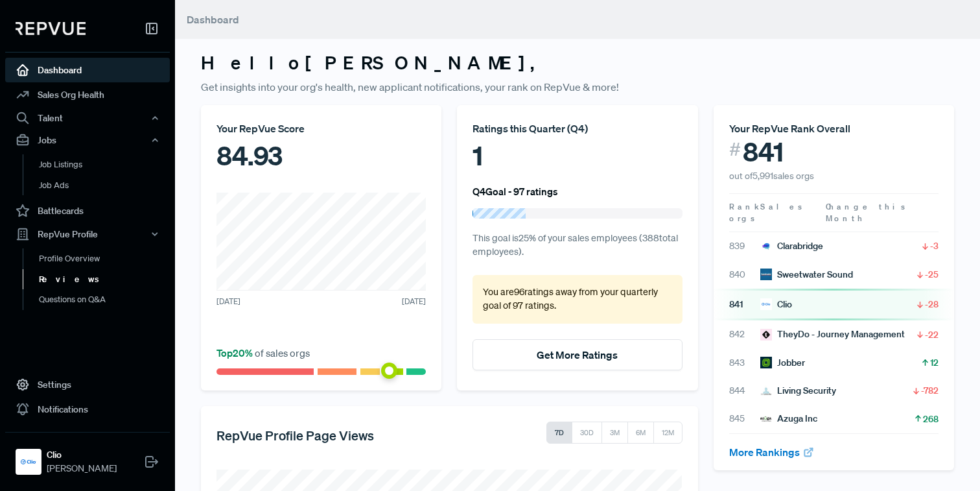 Image resolution: width=980 pixels, height=491 pixels. Describe the element at coordinates (806, 275) in the screenshot. I see `div: Sweetwater Sound` at that location.